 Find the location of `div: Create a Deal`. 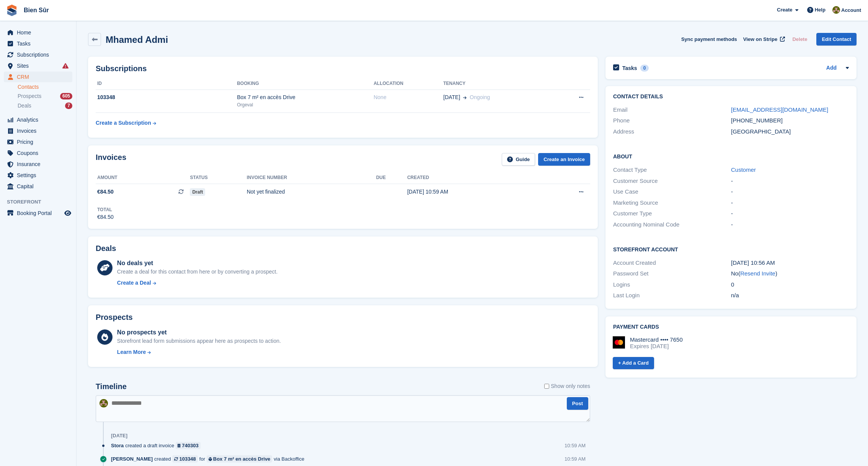

div: Create a Deal is located at coordinates (134, 283).